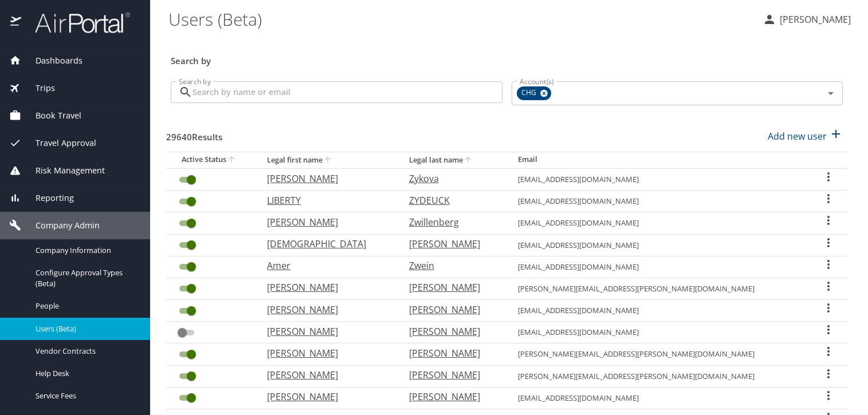  I want to click on div: CHG, so click(535, 93).